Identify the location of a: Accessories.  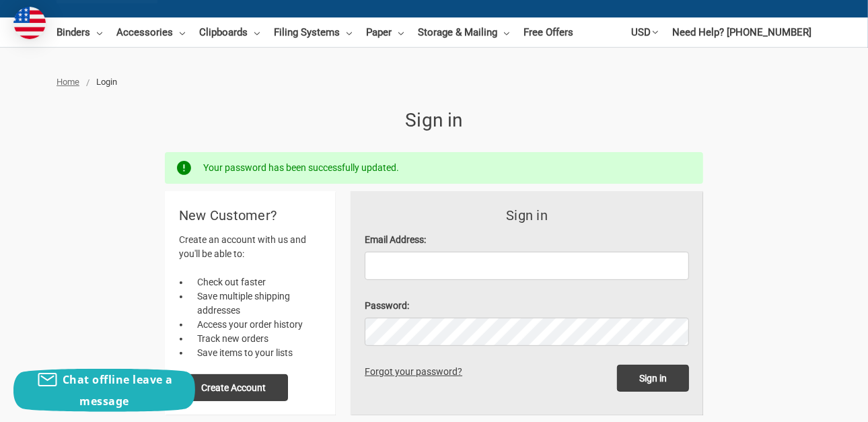
(151, 33).